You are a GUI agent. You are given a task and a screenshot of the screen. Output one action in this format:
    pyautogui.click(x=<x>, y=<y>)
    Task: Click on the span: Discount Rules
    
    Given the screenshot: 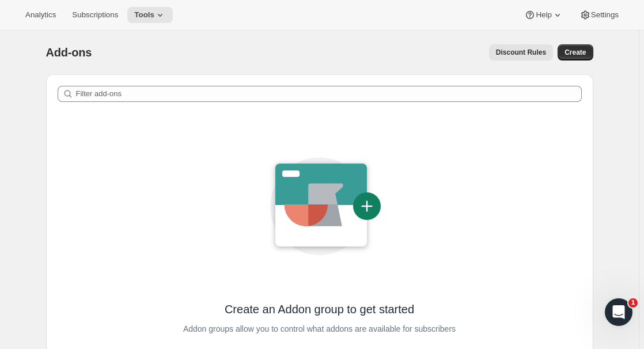 What is the action you would take?
    pyautogui.click(x=521, y=53)
    